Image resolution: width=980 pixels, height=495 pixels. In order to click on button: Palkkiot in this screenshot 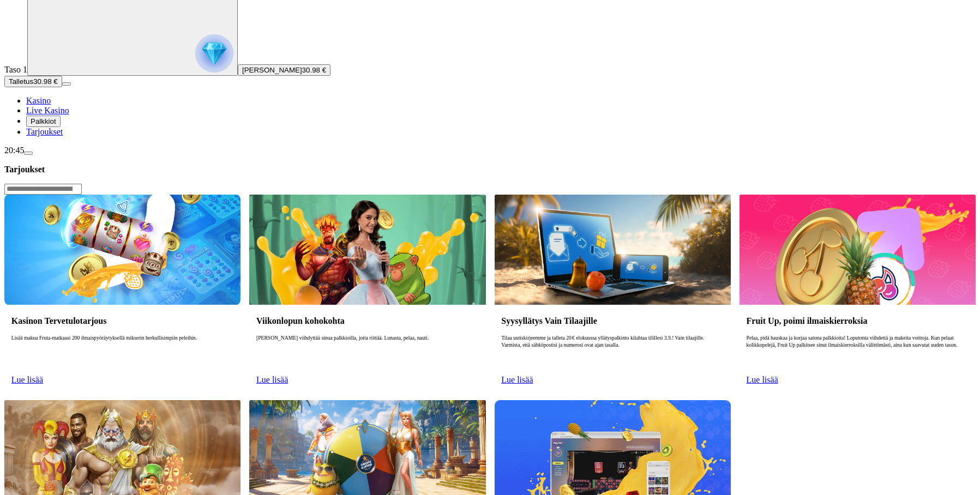, I will do `click(43, 121)`.